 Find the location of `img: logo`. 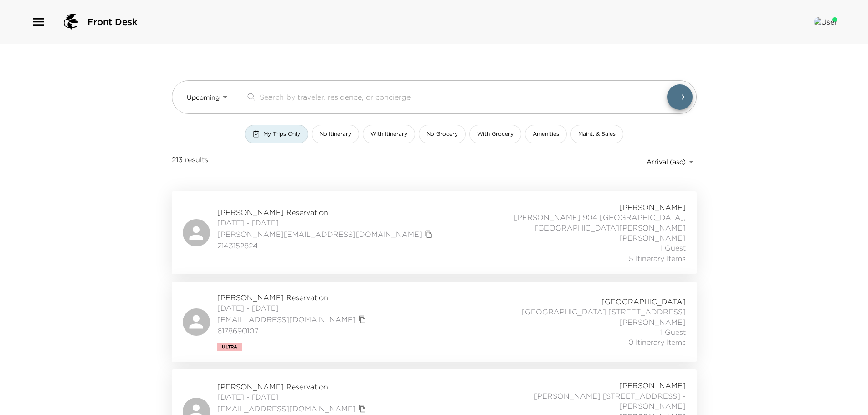

img: logo is located at coordinates (71, 22).